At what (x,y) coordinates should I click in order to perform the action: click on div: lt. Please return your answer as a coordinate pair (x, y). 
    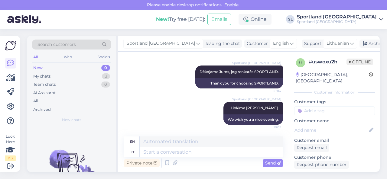
    Looking at the image, I should click on (133, 153).